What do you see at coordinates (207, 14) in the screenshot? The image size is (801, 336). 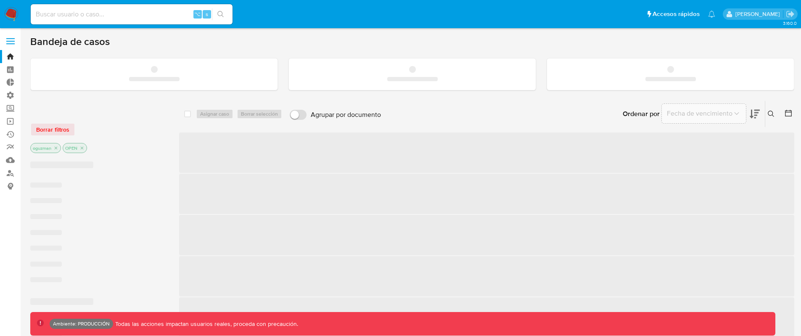 I see `span: s` at bounding box center [207, 14].